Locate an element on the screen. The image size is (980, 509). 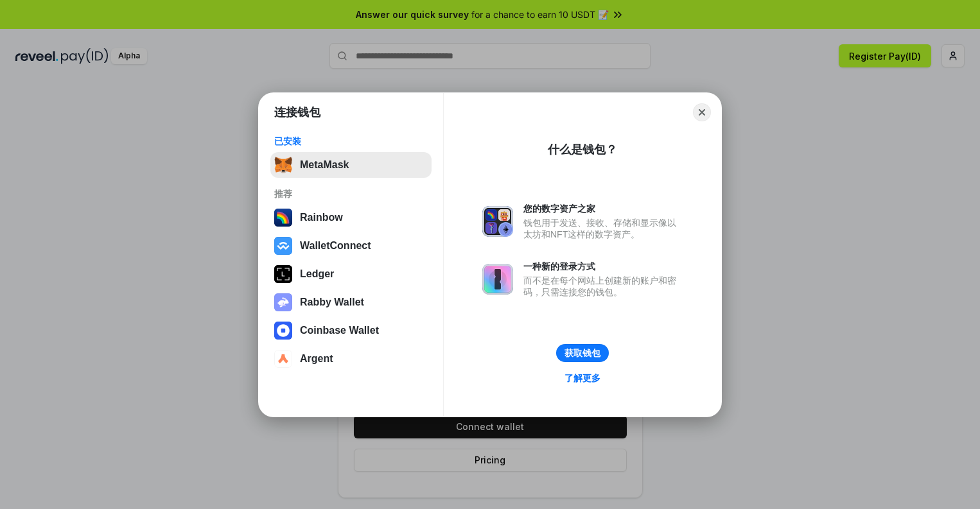
div: Coinbase Wallet is located at coordinates (339, 330).